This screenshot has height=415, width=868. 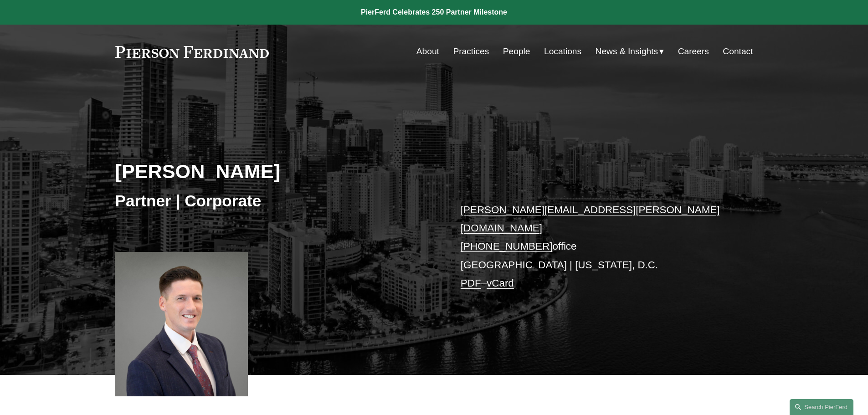 What do you see at coordinates (471, 283) in the screenshot?
I see `a: PDF` at bounding box center [471, 283].